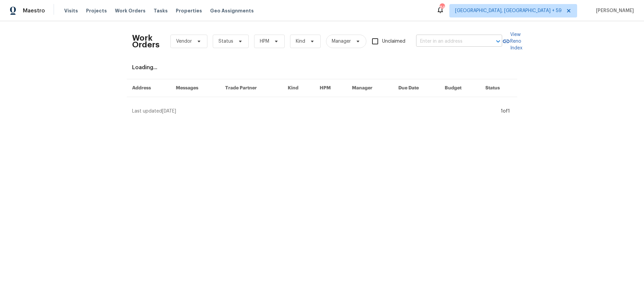 This screenshot has height=295, width=644. What do you see at coordinates (146, 41) in the screenshot?
I see `h2: Work Orders` at bounding box center [146, 41].